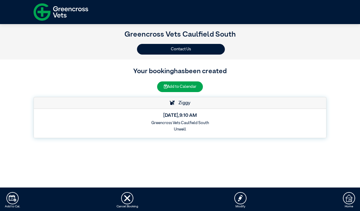 This screenshot has width=360, height=211. What do you see at coordinates (61, 12) in the screenshot?
I see `img: f-logo` at bounding box center [61, 12].